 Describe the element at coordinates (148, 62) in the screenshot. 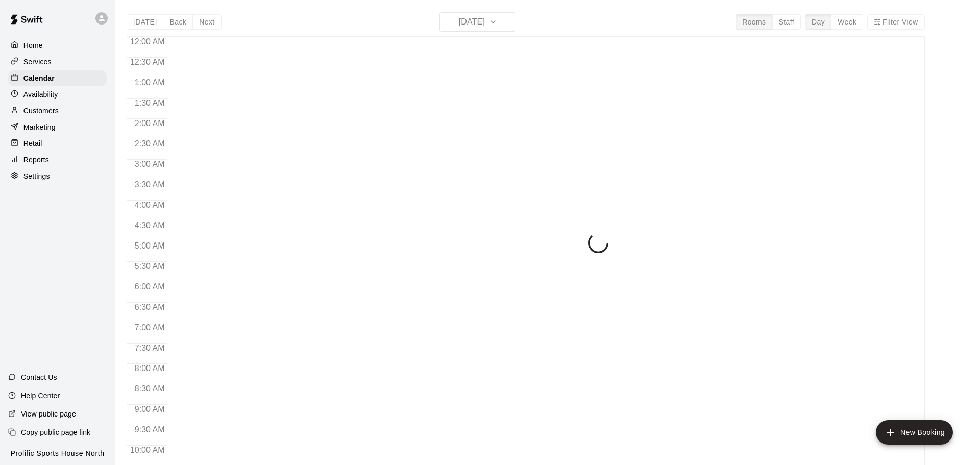

I see `span: 12:30 AM` at that location.